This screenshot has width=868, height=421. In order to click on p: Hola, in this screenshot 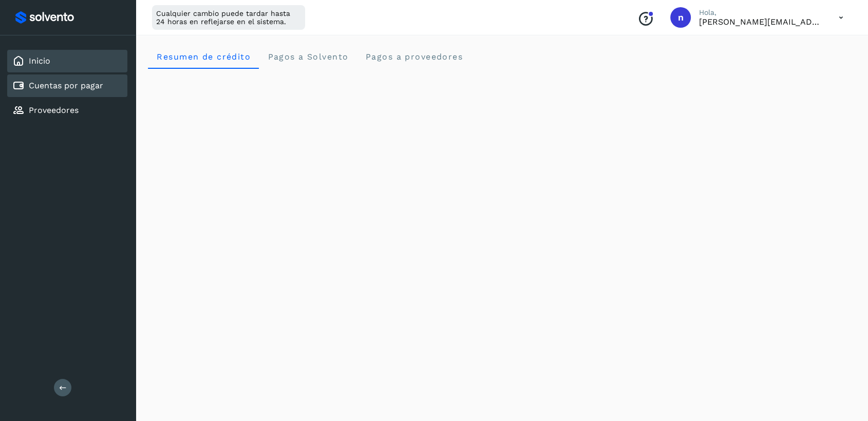, I will do `click(760, 12)`.